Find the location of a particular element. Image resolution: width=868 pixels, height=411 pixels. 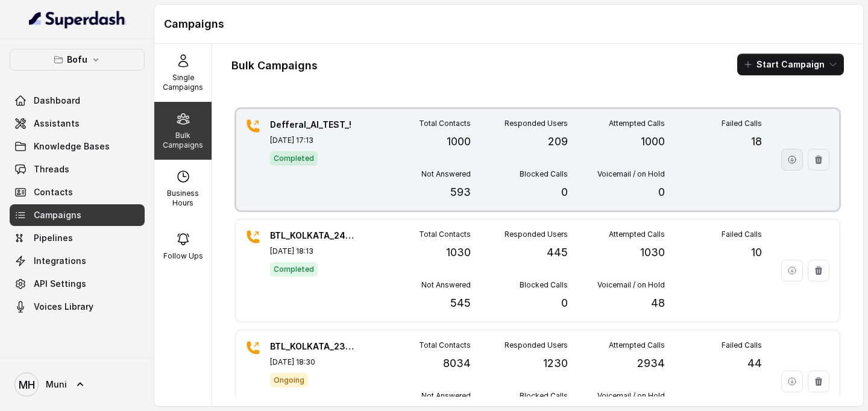

p: 445 is located at coordinates (557, 253).